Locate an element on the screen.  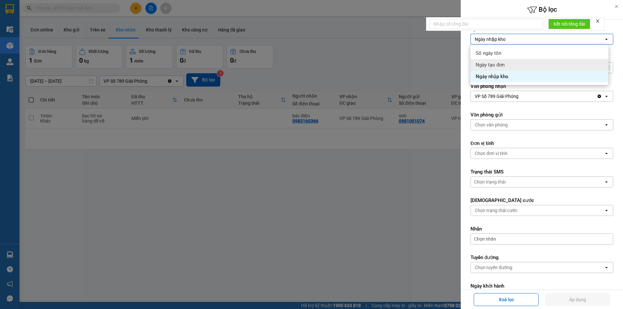
div: Chọn văn phòng is located at coordinates (491, 125).